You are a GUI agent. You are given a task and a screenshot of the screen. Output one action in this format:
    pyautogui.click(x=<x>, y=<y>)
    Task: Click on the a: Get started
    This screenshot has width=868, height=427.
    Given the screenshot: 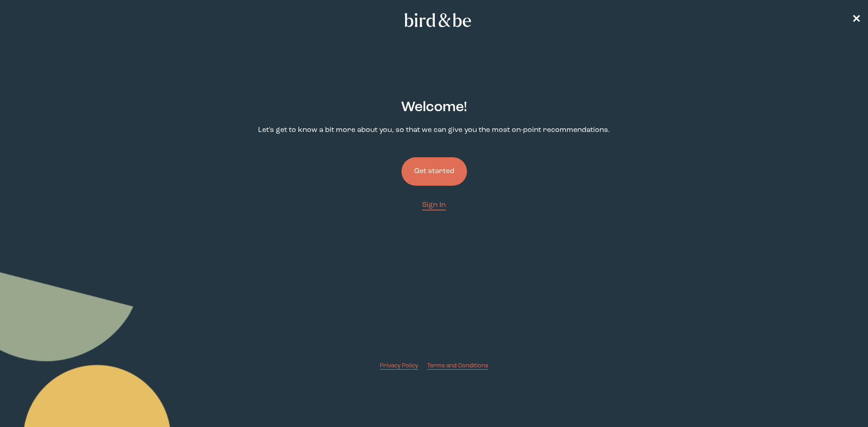 What is the action you would take?
    pyautogui.click(x=434, y=171)
    